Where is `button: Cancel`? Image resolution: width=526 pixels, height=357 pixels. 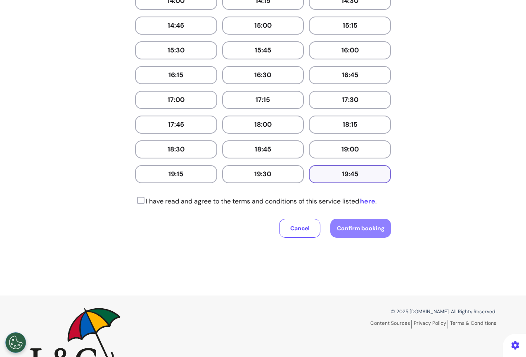
button: Cancel is located at coordinates (299, 228).